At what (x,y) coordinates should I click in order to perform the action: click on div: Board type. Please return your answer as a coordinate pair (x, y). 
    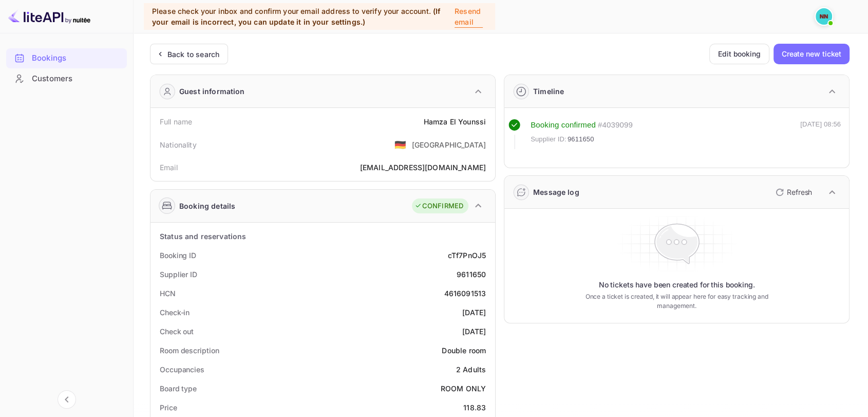
    Looking at the image, I should click on (178, 388).